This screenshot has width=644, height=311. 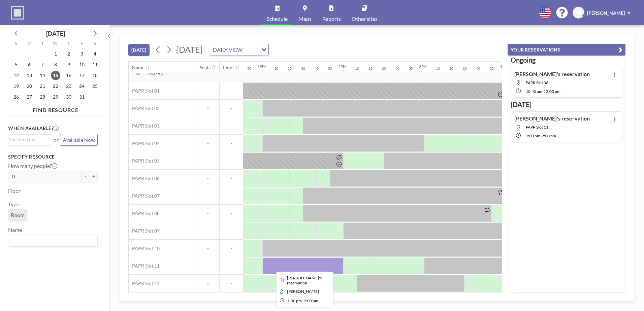 I want to click on span: Monday, October 20, 2025, so click(x=29, y=86).